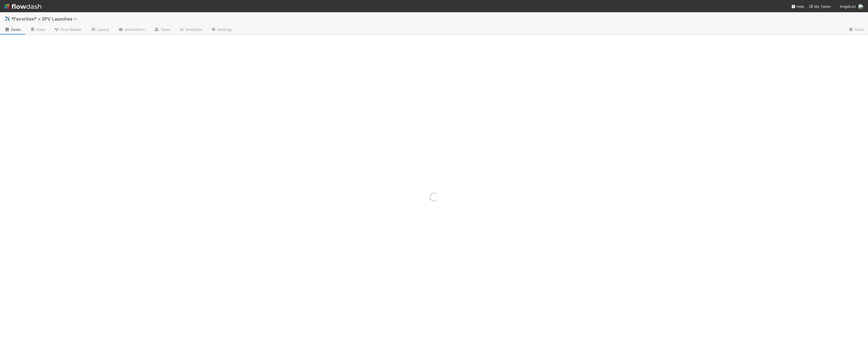 The image size is (868, 359). Describe the element at coordinates (860, 7) in the screenshot. I see `img: avatar_b18de8e2-1483-4e81-aa60-0a3d21592880.png` at that location.